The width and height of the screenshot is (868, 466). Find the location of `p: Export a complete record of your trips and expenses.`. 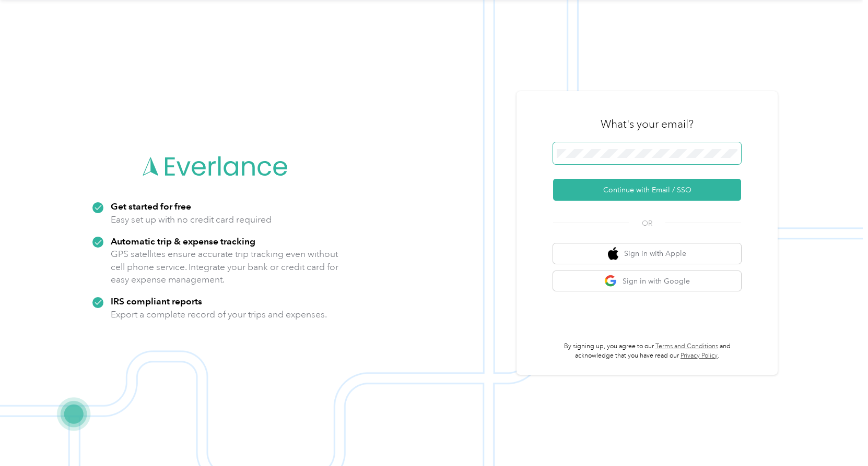

p: Export a complete record of your trips and expenses. is located at coordinates (219, 315).